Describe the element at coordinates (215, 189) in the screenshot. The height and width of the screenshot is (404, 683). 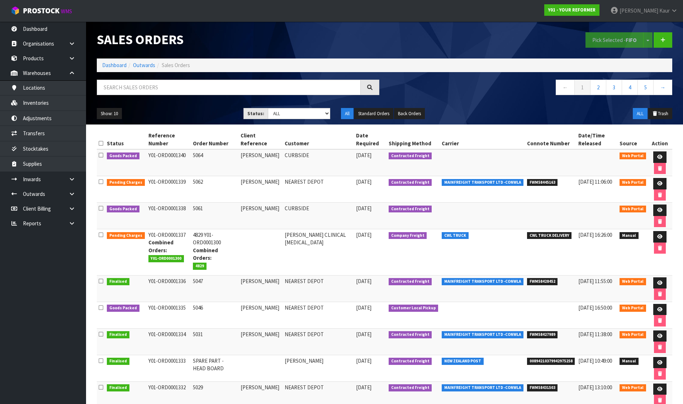
I see `td: 5062` at that location.